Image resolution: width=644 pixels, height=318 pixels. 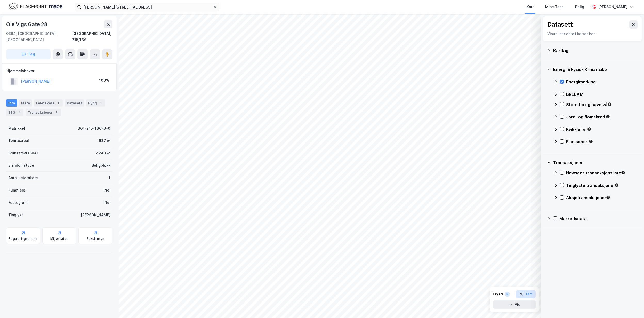 I want to click on div: Flomsoner, so click(x=602, y=141).